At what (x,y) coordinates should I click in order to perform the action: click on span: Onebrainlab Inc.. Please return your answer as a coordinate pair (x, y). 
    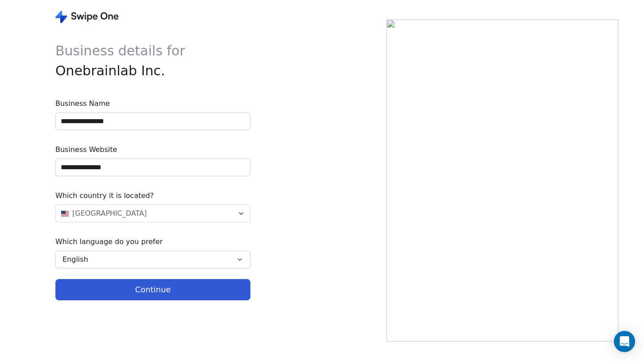
    Looking at the image, I should click on (110, 70).